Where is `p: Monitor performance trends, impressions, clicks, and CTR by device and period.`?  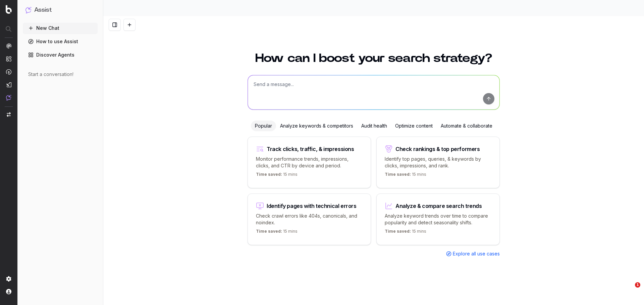 p: Monitor performance trends, impressions, clicks, and CTR by device and period. is located at coordinates (309, 162).